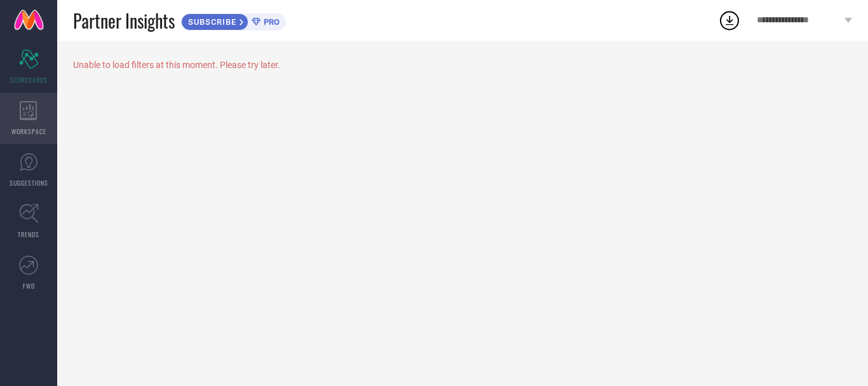 This screenshot has width=868, height=386. I want to click on span: WORKSPACE, so click(29, 131).